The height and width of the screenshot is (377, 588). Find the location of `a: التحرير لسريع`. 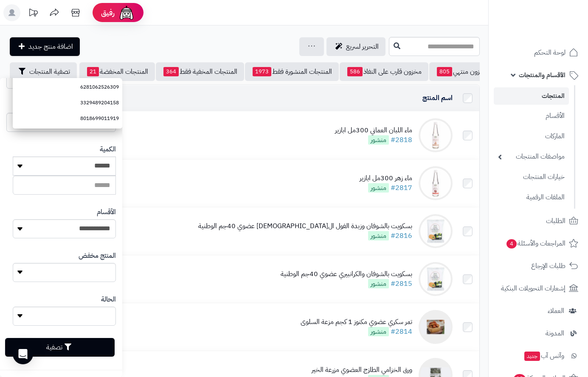

a: التحرير لسريع is located at coordinates (356, 47).